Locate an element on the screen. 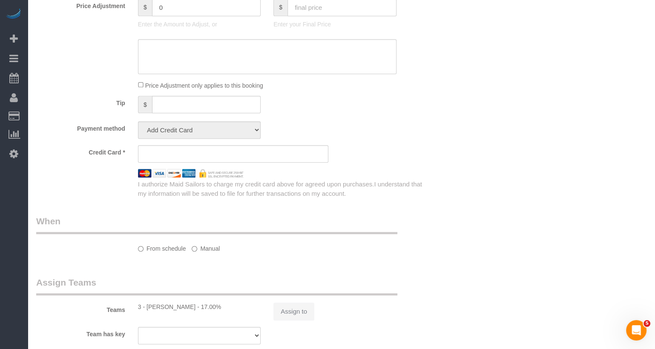 This screenshot has width=655, height=349. img: Automaid Logo is located at coordinates (14, 14).